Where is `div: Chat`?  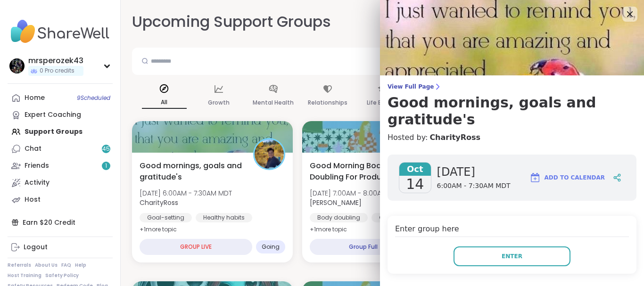
div: Chat is located at coordinates (33, 149).